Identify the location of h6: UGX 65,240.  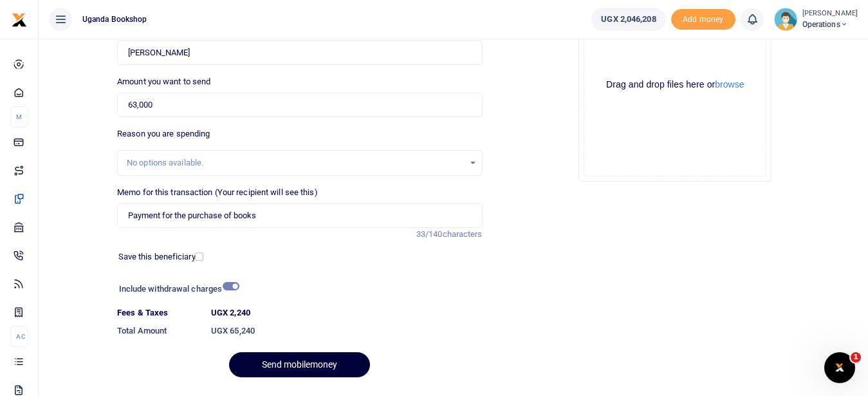
(347, 331).